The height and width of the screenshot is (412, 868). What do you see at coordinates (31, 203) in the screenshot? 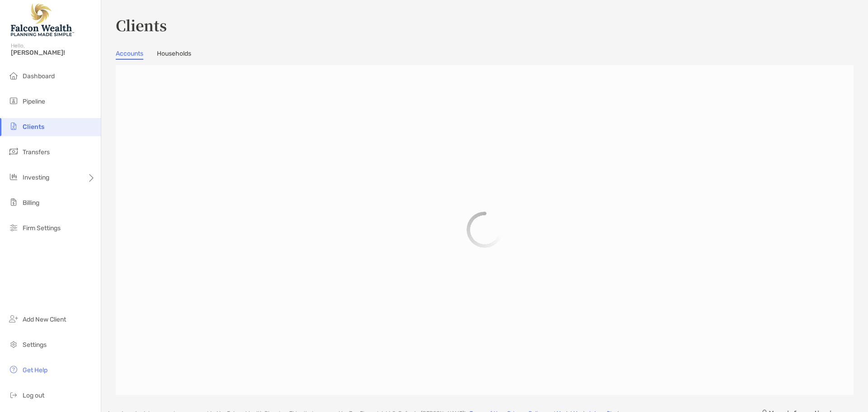
I see `span: Billing` at bounding box center [31, 203].